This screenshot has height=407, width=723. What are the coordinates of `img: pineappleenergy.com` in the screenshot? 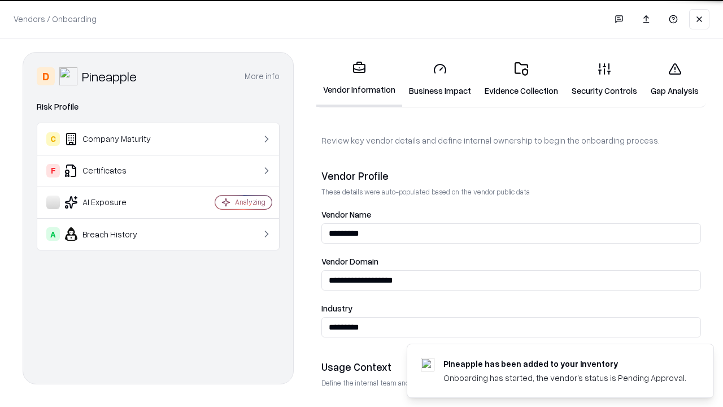 It's located at (428, 364).